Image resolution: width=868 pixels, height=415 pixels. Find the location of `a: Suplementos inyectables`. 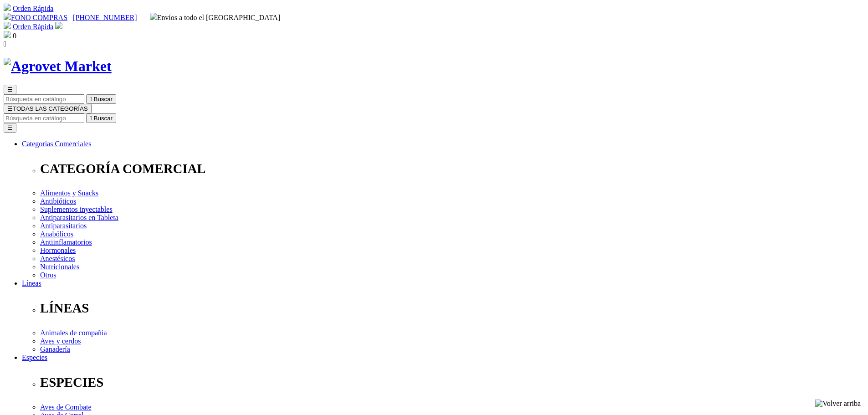

a: Suplementos inyectables is located at coordinates (76, 209).